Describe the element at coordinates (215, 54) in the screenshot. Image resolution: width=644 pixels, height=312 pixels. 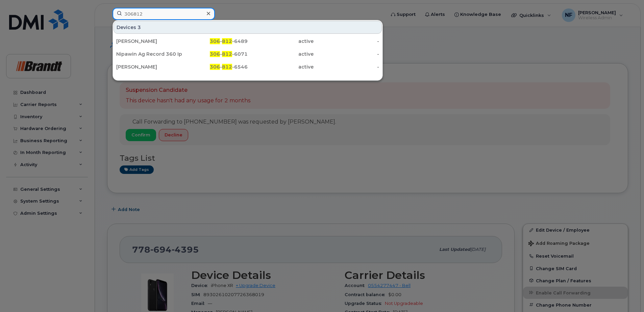
I see `div: - -6071` at that location.